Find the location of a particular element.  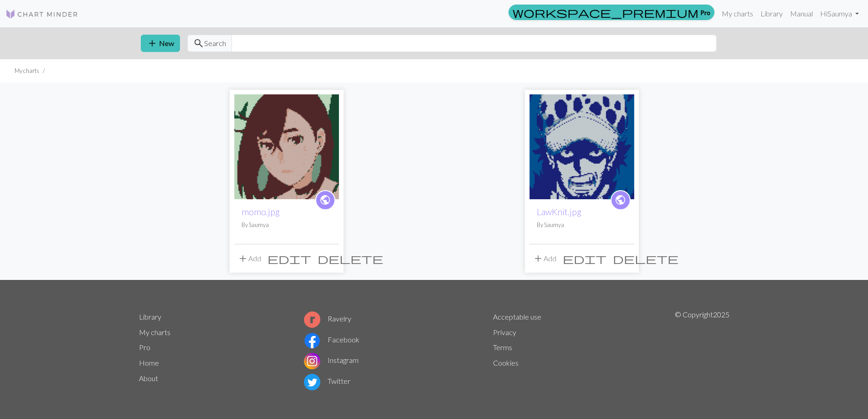

a: Home is located at coordinates (149, 363).